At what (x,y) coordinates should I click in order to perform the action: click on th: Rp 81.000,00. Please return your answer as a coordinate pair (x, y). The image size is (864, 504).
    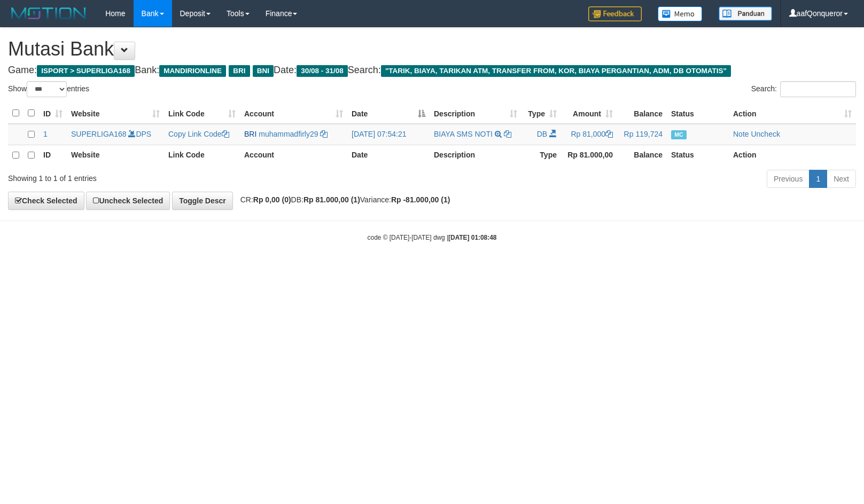
    Looking at the image, I should click on (589, 155).